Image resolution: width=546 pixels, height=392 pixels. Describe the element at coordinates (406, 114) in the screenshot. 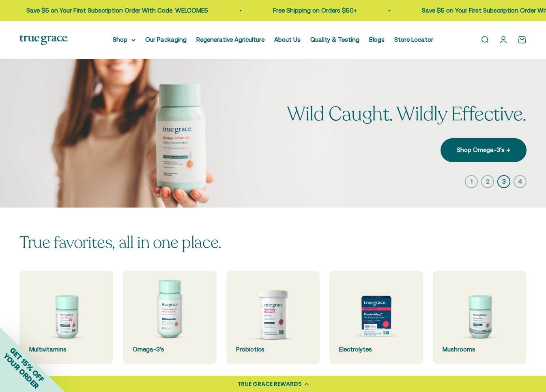

I see `split-lines: Wild Caught. Wildly Effective.` at that location.